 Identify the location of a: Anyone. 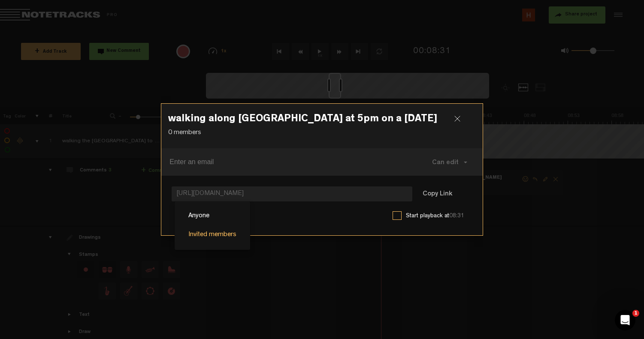
(212, 216).